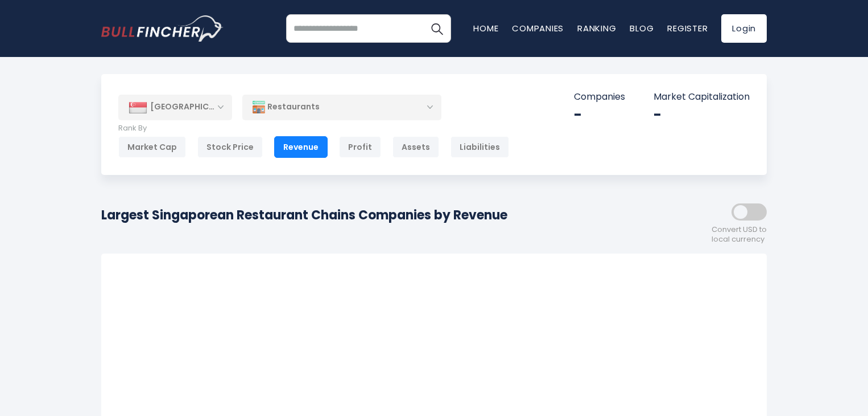 The width and height of the screenshot is (868, 416). I want to click on button: Search, so click(437, 29).